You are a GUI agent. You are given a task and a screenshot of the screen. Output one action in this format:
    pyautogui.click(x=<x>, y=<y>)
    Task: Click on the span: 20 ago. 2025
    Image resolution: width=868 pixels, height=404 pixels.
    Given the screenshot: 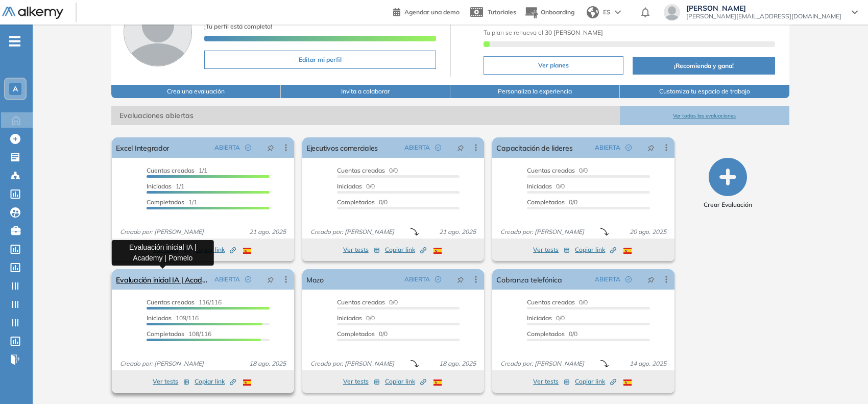 What is the action you would take?
    pyautogui.click(x=648, y=232)
    